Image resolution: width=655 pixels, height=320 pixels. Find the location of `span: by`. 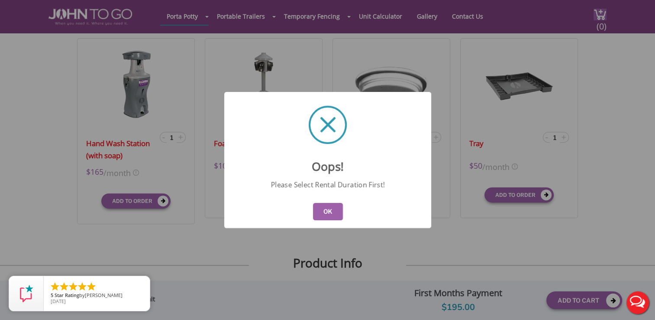

span: by is located at coordinates (97, 295).